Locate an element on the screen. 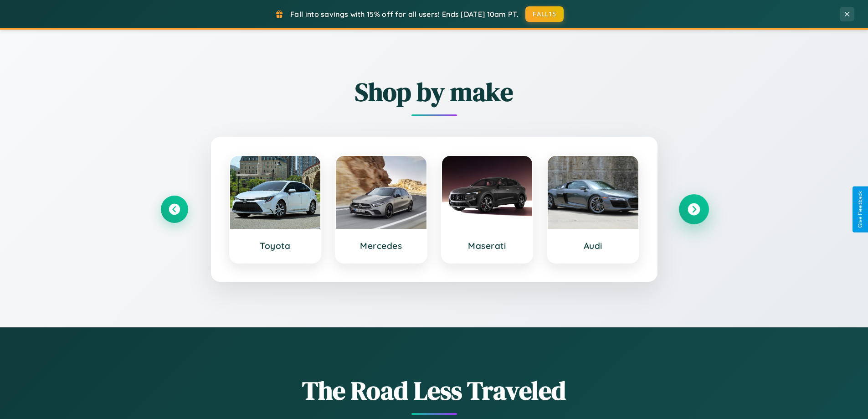 The image size is (868, 419). h3: Audi is located at coordinates (593, 246).